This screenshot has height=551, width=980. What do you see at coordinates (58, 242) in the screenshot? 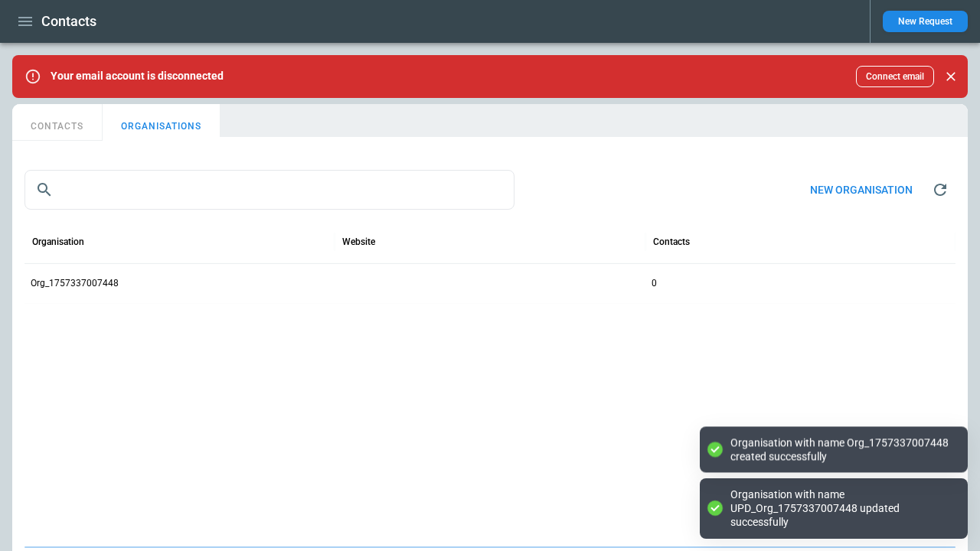
I see `div: Organisation` at bounding box center [58, 242].